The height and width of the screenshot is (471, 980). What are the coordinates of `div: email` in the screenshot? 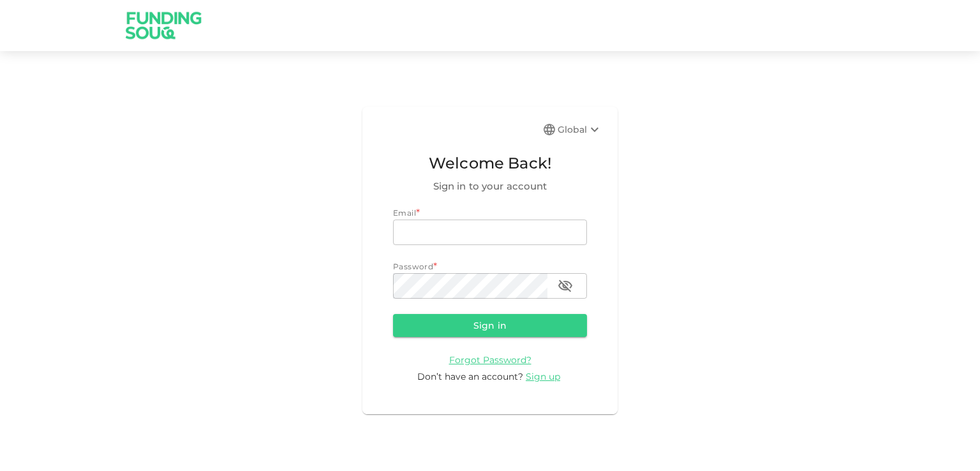 It's located at (490, 232).